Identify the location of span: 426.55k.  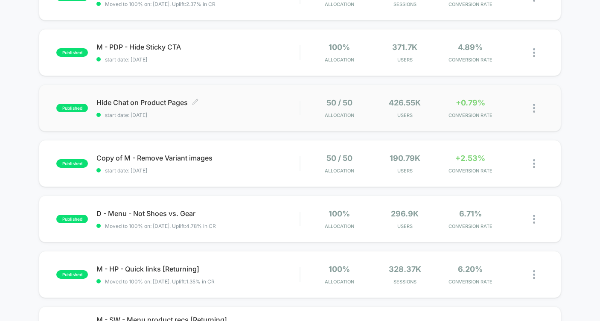
(405, 102).